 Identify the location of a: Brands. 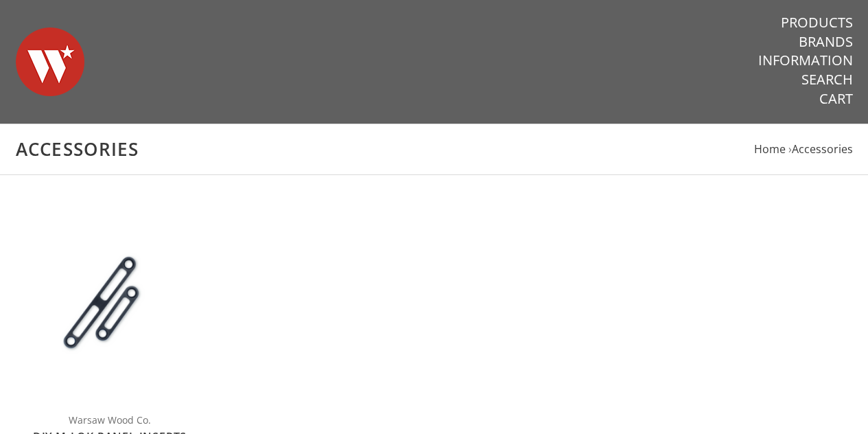
(825, 42).